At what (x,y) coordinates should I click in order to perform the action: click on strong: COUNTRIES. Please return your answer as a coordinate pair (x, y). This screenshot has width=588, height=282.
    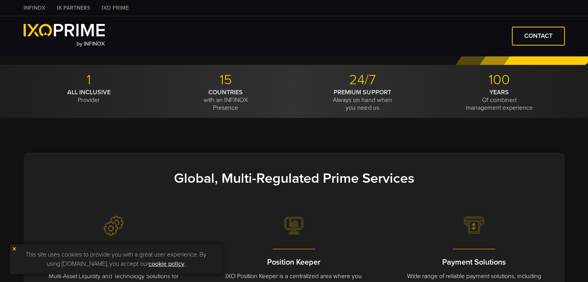
    Looking at the image, I should click on (225, 92).